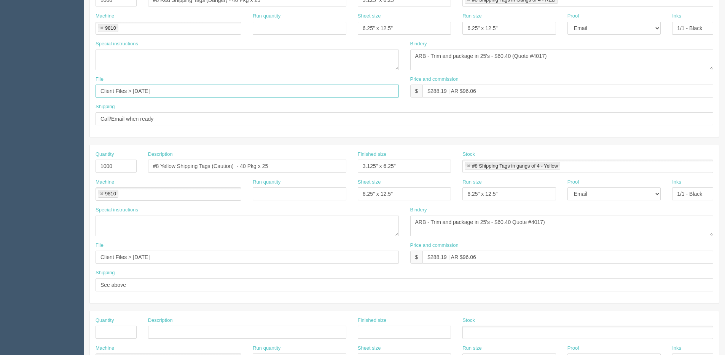 The width and height of the screenshot is (725, 355). What do you see at coordinates (515, 166) in the screenshot?
I see `div: #8 Shipping Tags in gangs of 4 - Yellow` at bounding box center [515, 166].